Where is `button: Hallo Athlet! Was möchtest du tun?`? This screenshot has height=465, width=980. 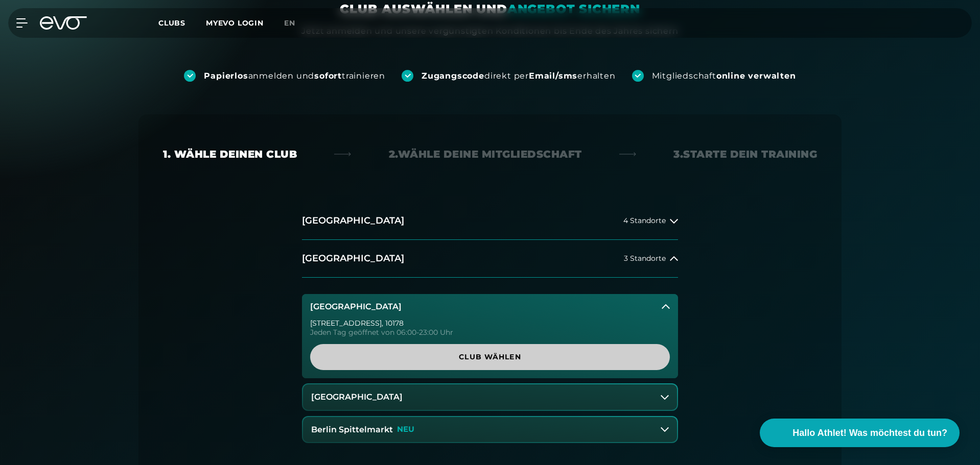 button: Hallo Athlet! Was möchtest du tun? is located at coordinates (860, 433).